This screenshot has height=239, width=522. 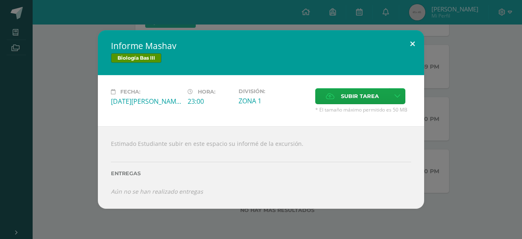 I want to click on span: * El tamaño máximo permitido es 50 MB, so click(x=363, y=109).